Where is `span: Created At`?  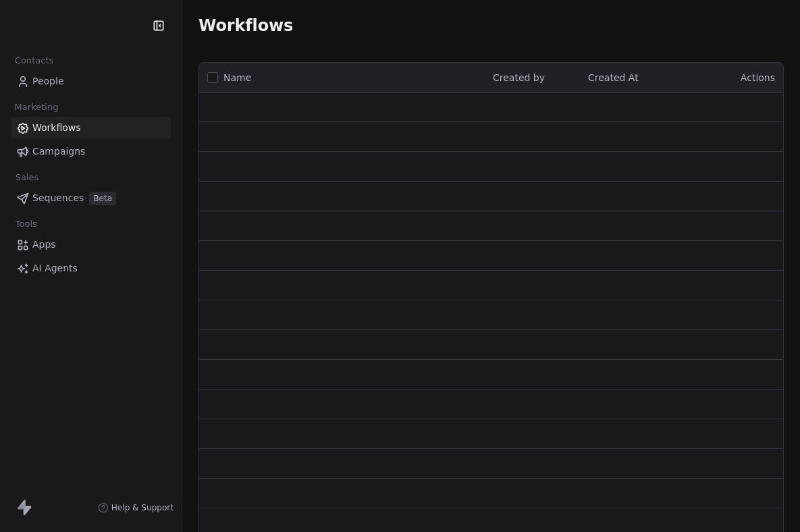
span: Created At is located at coordinates (613, 78).